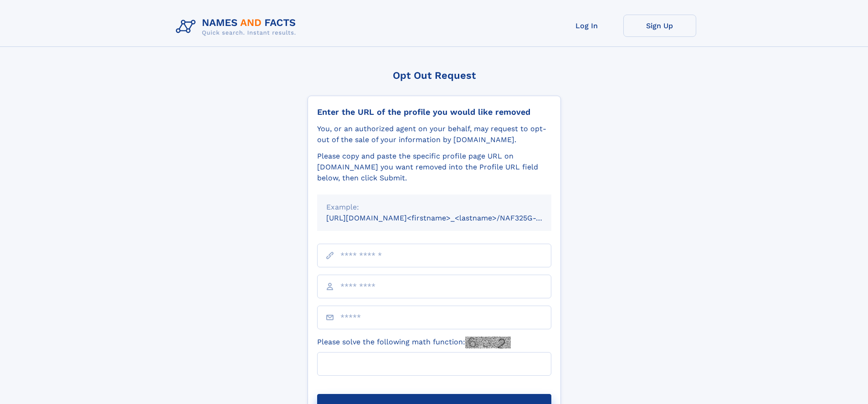 Image resolution: width=868 pixels, height=404 pixels. What do you see at coordinates (434, 207) in the screenshot?
I see `div: Example:` at bounding box center [434, 207].